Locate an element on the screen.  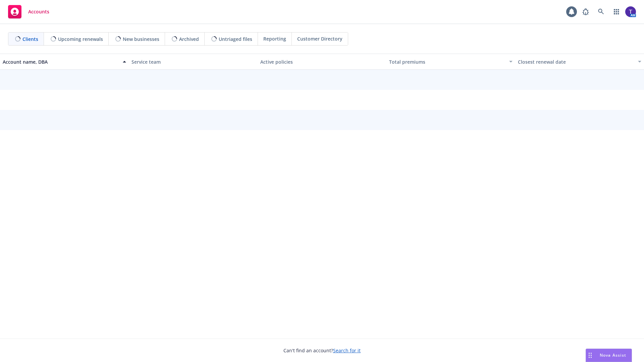
a: Switch app is located at coordinates (616, 11).